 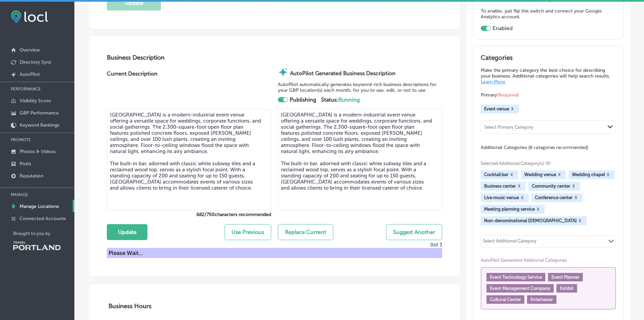 What do you see at coordinates (415, 232) in the screenshot?
I see `button: Suggest Another` at bounding box center [415, 232].